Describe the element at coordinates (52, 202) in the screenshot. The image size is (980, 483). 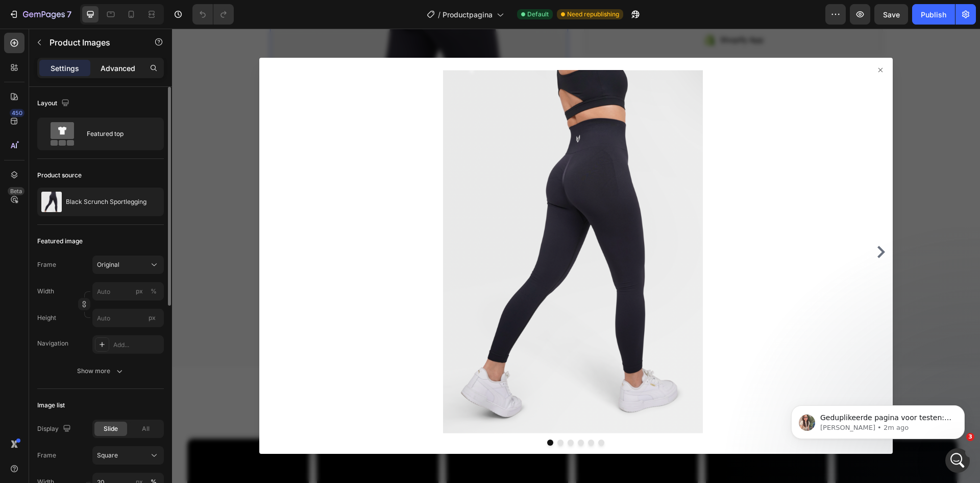
I see `img: product feature img` at that location.